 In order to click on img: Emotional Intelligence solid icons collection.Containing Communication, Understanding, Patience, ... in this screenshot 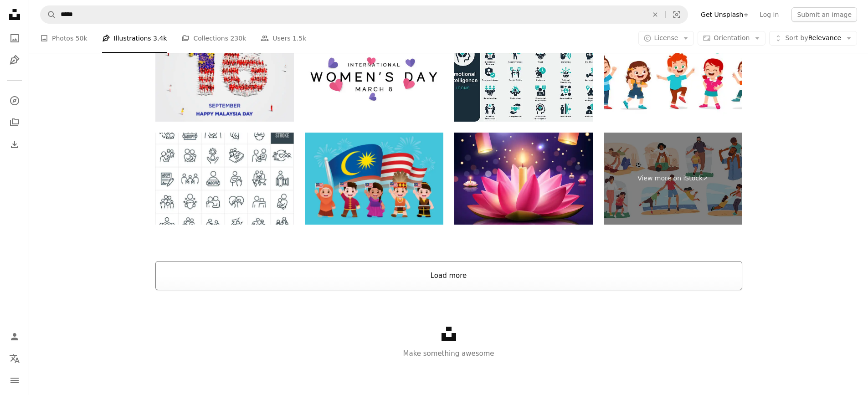, I will do `click(523, 75)`.